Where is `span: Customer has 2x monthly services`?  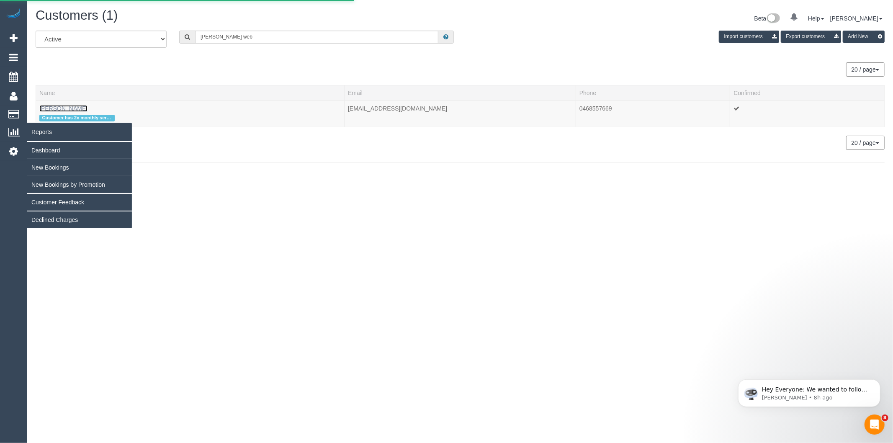 span: Customer has 2x monthly services is located at coordinates (77, 118).